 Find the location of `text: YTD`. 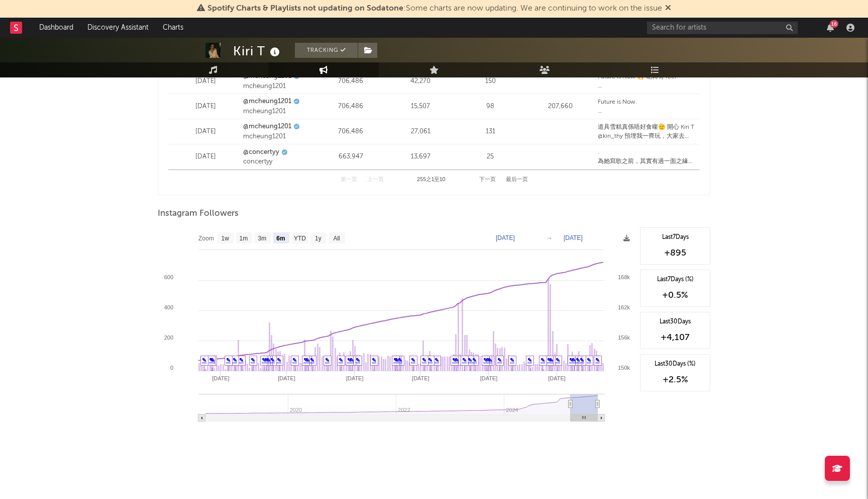

text: YTD is located at coordinates (300, 238).